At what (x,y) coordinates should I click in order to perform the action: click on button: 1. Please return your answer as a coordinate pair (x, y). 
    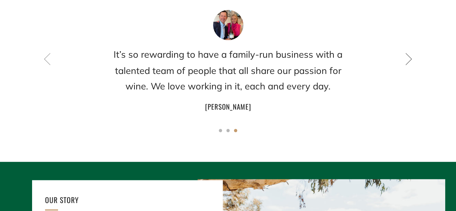
    Looking at the image, I should click on (220, 130).